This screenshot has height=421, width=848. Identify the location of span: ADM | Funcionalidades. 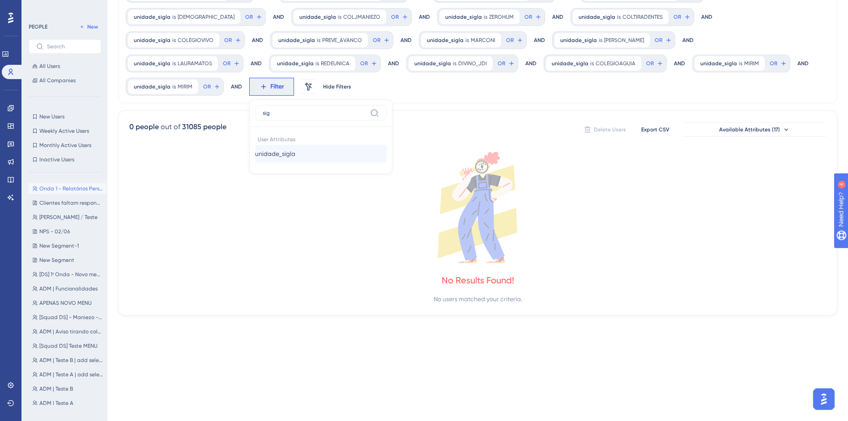
(68, 289).